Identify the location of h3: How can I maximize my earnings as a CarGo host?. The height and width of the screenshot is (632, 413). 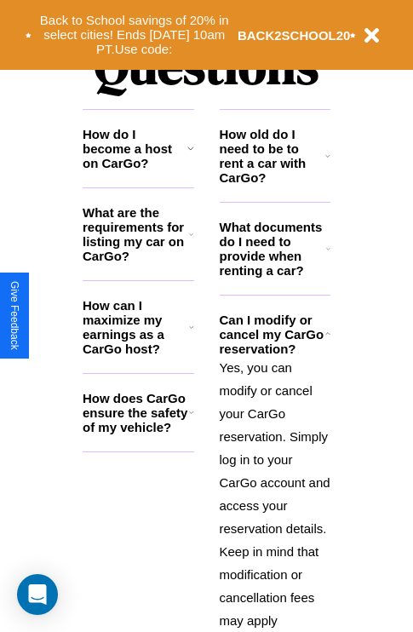
(135, 327).